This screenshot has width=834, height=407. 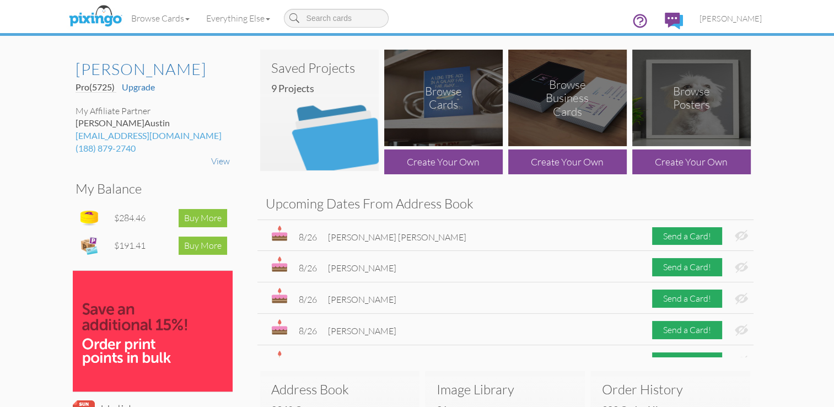 What do you see at coordinates (319, 110) in the screenshot?
I see `img: saved-projects2.png` at bounding box center [319, 110].